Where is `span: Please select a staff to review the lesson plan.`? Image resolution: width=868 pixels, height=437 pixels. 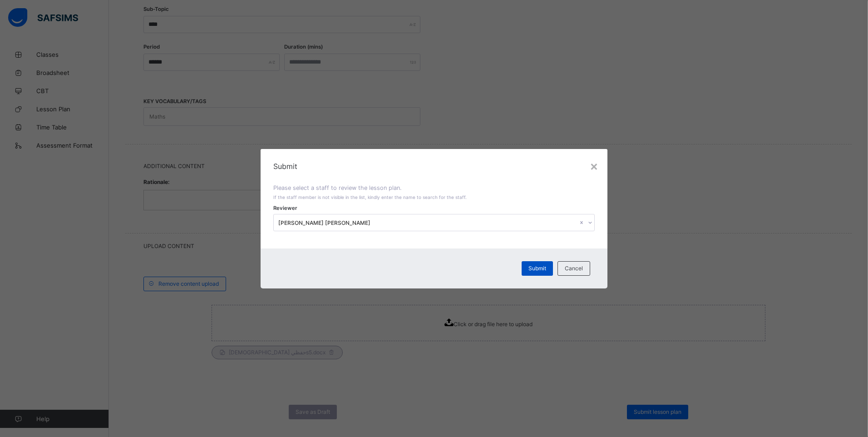 span: Please select a staff to review the lesson plan. is located at coordinates (337, 188).